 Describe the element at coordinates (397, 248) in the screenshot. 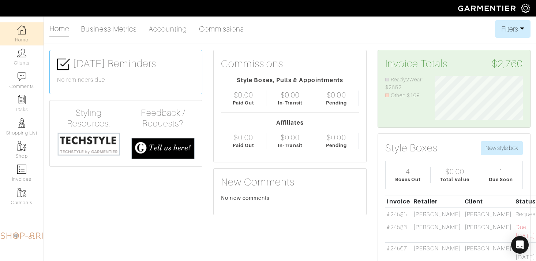

I see `a: #24567` at that location.